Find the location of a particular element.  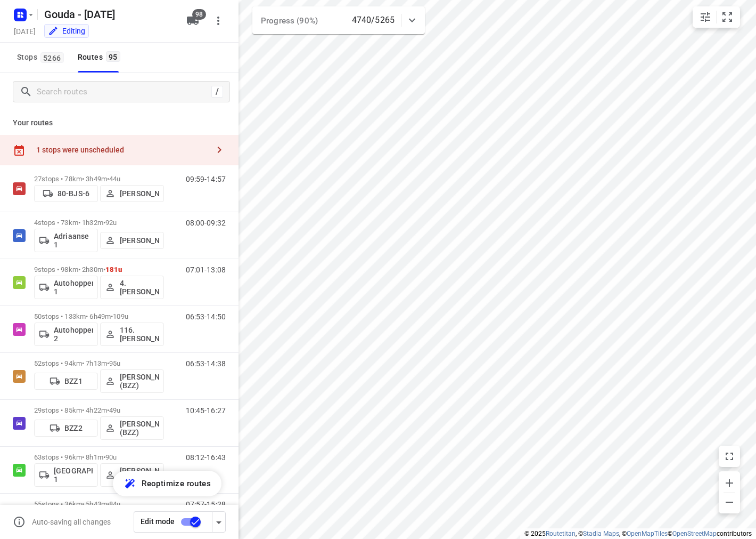

button: Map settings is located at coordinates (705, 17).